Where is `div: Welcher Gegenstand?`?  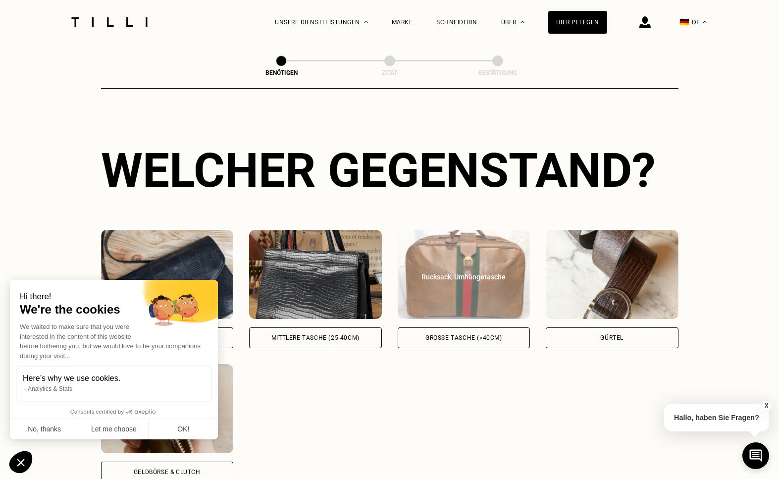 div: Welcher Gegenstand? is located at coordinates (390, 170).